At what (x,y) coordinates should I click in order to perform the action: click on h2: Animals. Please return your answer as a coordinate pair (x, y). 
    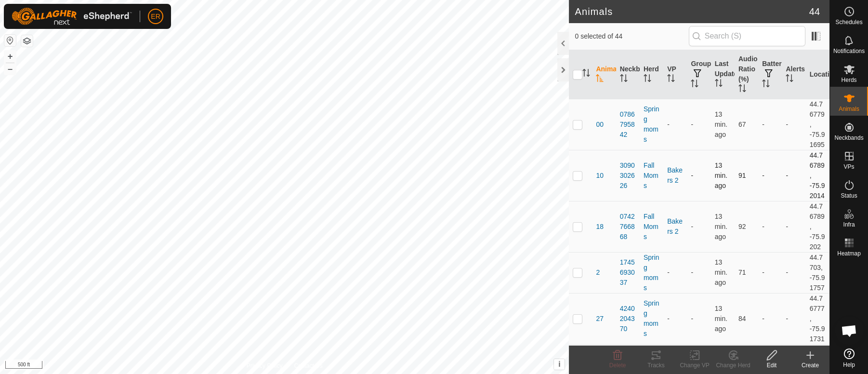
    Looking at the image, I should click on (692, 12).